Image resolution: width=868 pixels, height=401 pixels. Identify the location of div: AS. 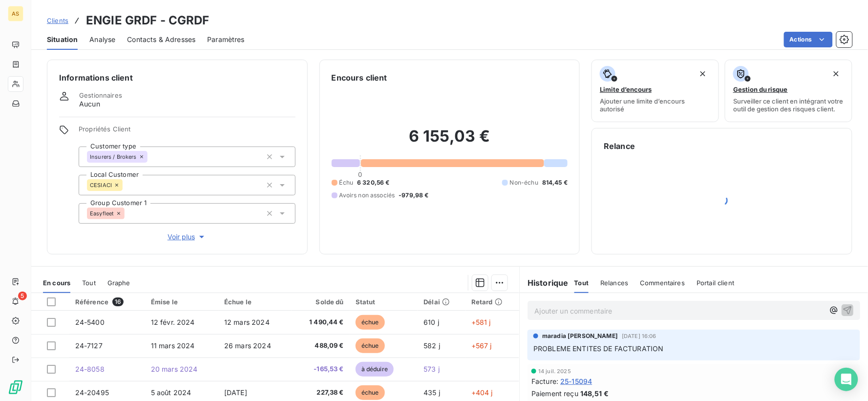
(15, 14).